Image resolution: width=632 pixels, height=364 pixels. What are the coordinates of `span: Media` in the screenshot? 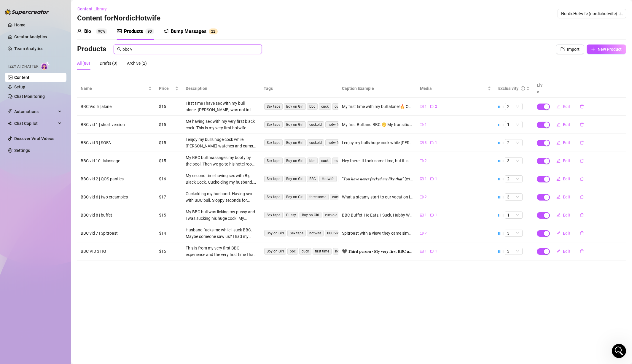 It's located at (454, 88).